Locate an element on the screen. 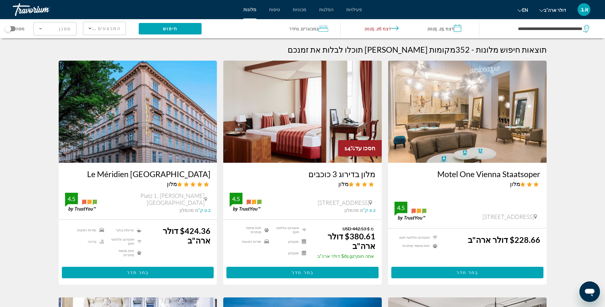 The height and width of the screenshot is (307, 605). button: מטיילים: 2 מבוגרים, 0 ילדים is located at coordinates (271, 29).